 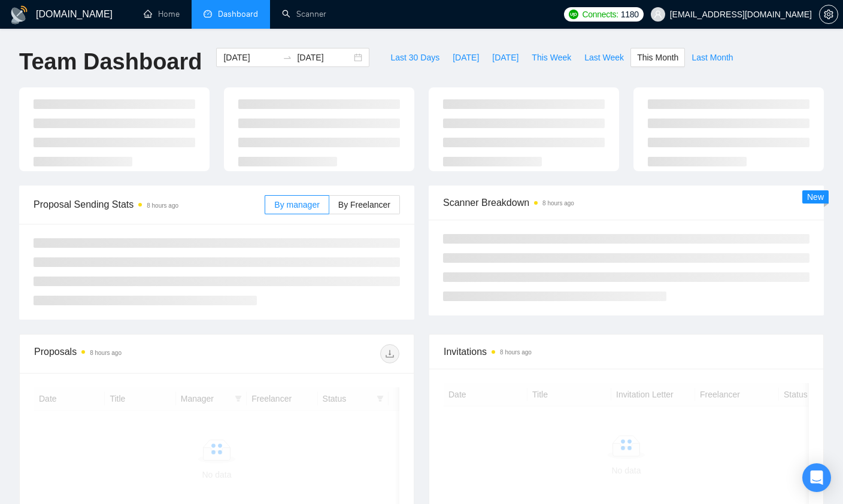 What do you see at coordinates (238, 14) in the screenshot?
I see `span: Dashboard` at bounding box center [238, 14].